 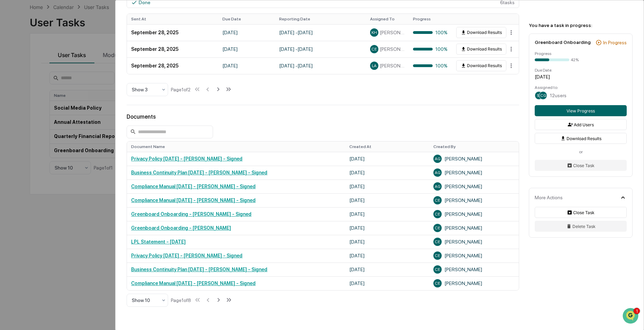 What do you see at coordinates (615, 43) in the screenshot?
I see `div: In Progress` at bounding box center [615, 43].